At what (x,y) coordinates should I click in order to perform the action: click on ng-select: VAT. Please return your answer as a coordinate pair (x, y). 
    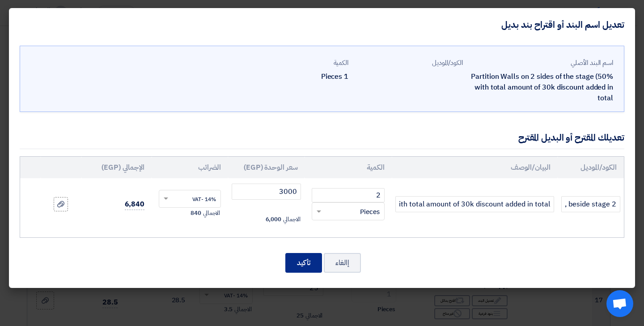
    Looking at the image, I should click on (190, 199).